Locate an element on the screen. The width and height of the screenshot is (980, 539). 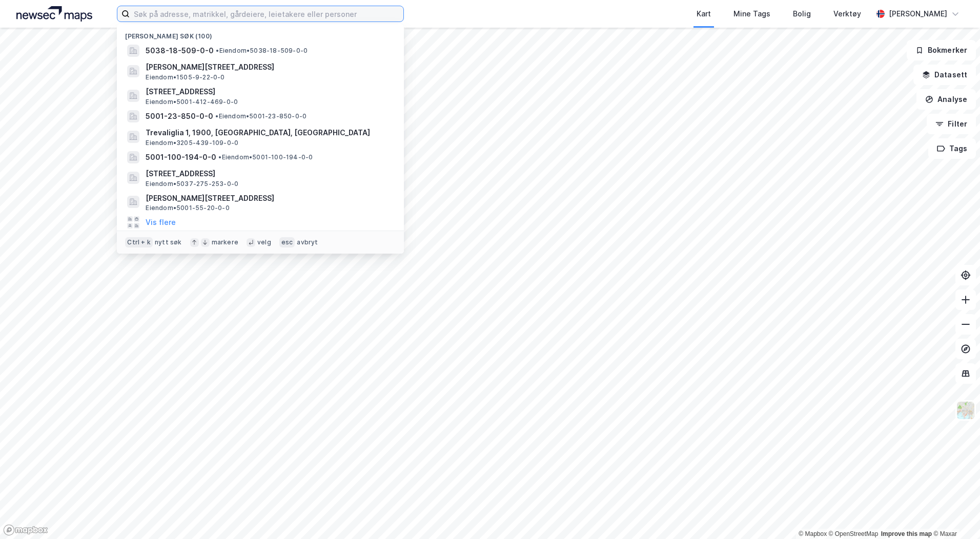
input: Søk på adresse, matrikkel, gårdeiere, leietakere eller personer is located at coordinates (267, 14).